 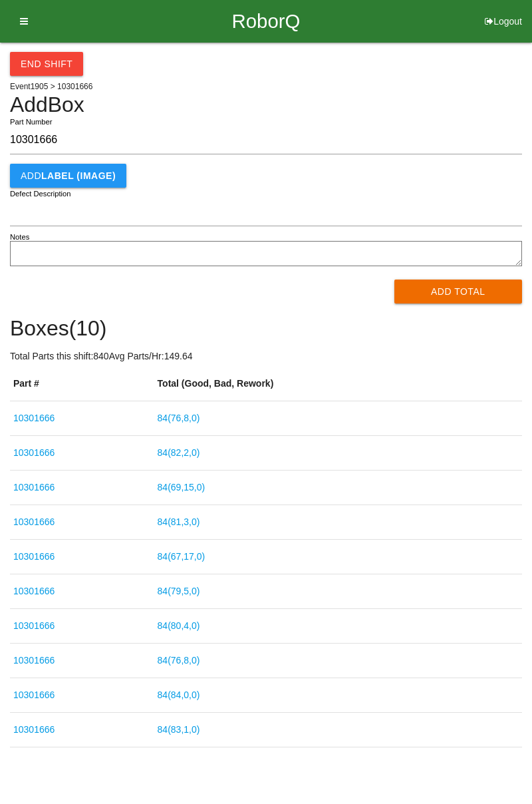 I want to click on p: Total Parts this shift: 840 Avg Parts/Hr: 149.64, so click(x=266, y=356).